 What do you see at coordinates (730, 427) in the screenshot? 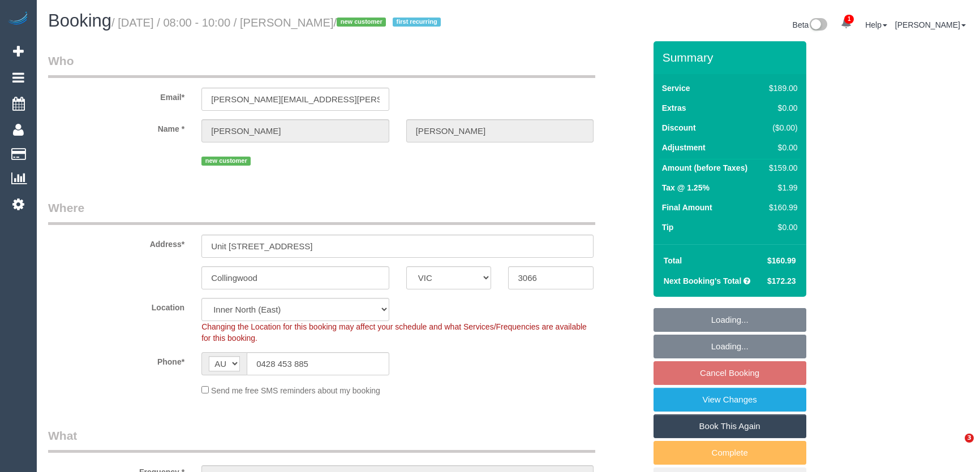
I see `a: Book This Again` at bounding box center [730, 427].